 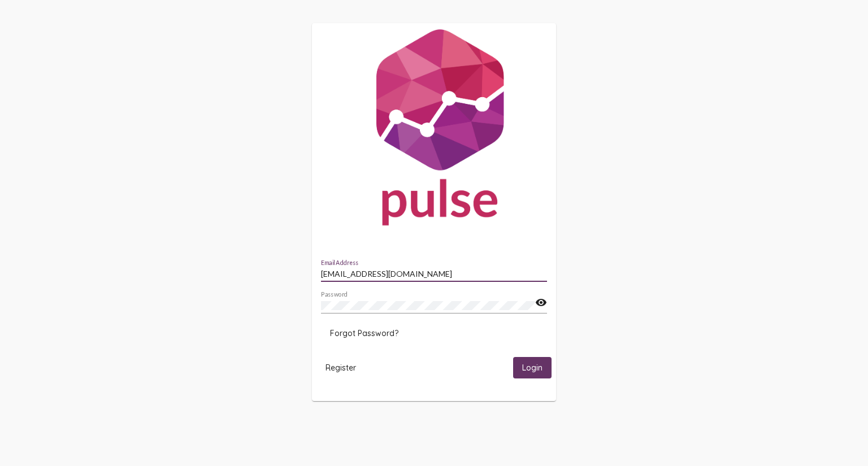 What do you see at coordinates (541, 303) in the screenshot?
I see `mat-icon: visibility` at bounding box center [541, 303].